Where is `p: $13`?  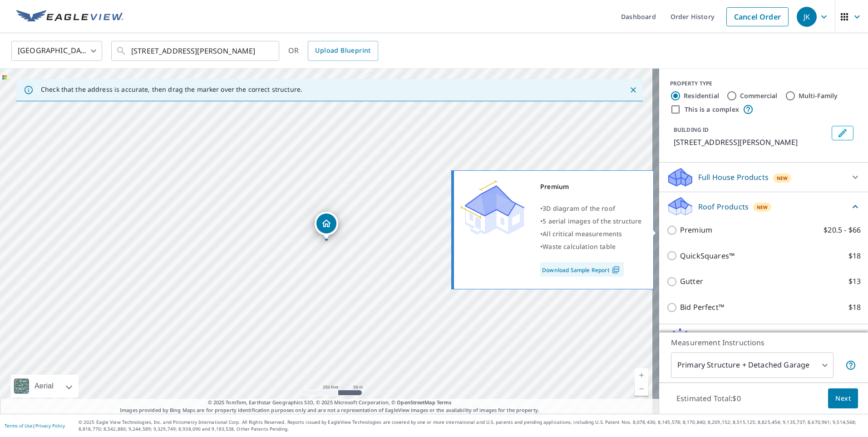 p: $13 is located at coordinates (854, 281).